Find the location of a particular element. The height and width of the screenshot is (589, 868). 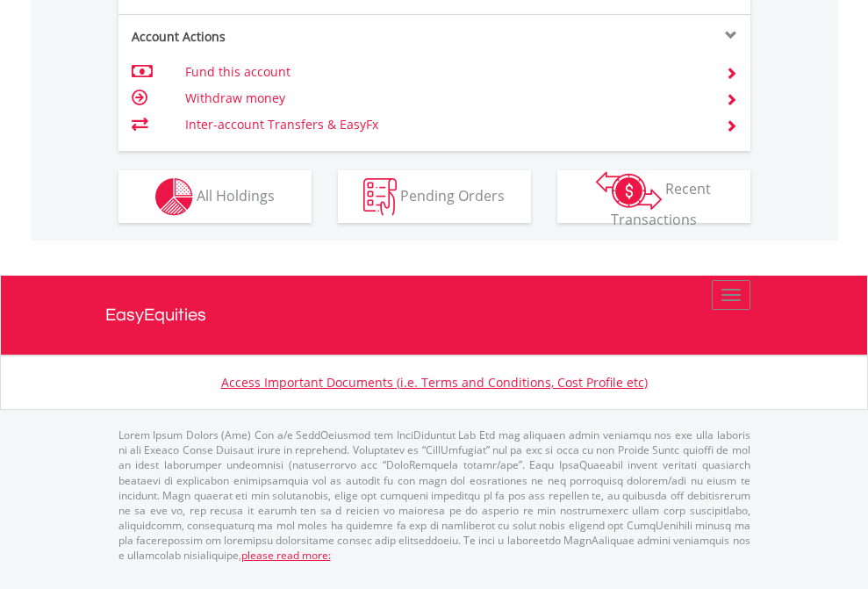

div: EasyEquities is located at coordinates (434, 315).